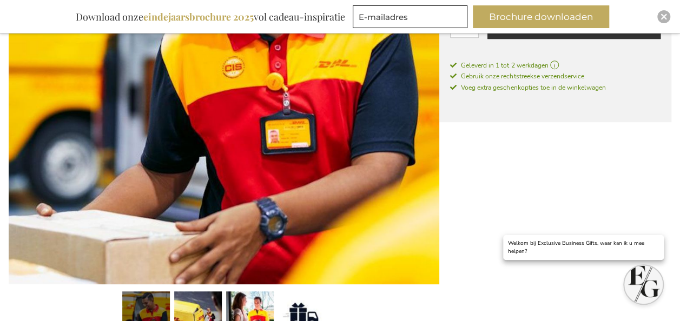 This screenshot has width=680, height=321. Describe the element at coordinates (210, 17) in the screenshot. I see `div: Download onze vol cadeau-inspiratie` at that location.